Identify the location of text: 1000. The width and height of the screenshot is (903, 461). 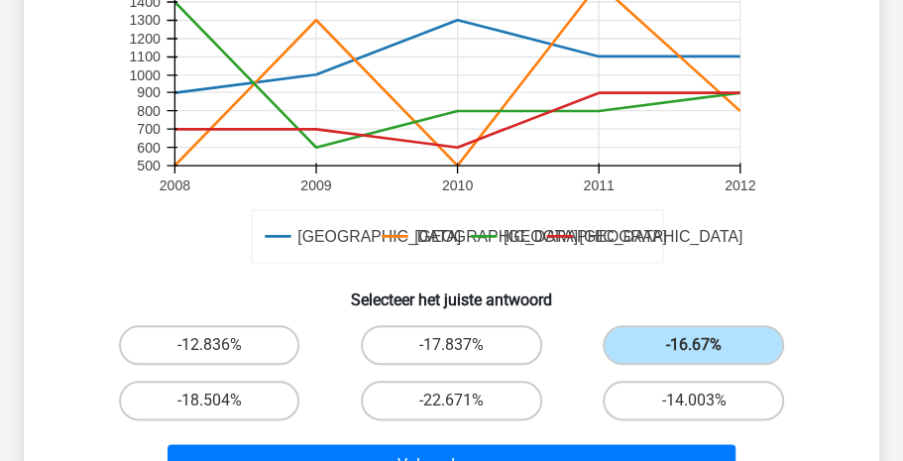
(144, 75).